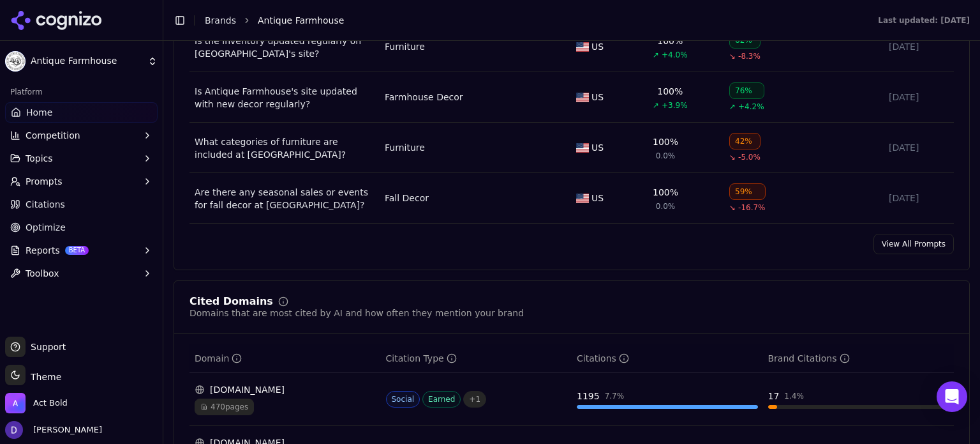 This screenshot has height=444, width=980. Describe the element at coordinates (421, 358) in the screenshot. I see `div: Citation Type` at that location.